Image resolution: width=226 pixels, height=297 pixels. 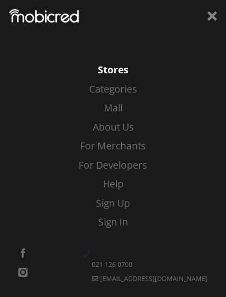 What do you see at coordinates (44, 16) in the screenshot?
I see `img: Mobicred` at bounding box center [44, 16].